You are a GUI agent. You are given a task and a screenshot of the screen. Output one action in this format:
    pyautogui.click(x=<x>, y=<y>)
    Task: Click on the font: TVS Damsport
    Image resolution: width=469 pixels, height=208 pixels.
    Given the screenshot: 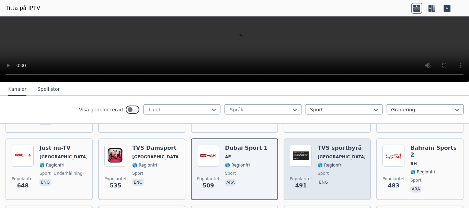 What is the action you would take?
    pyautogui.click(x=154, y=148)
    